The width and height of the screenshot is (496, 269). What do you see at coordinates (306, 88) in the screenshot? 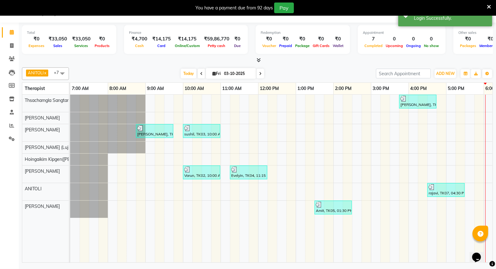
I see `a: 1:00 PM` at bounding box center [306, 88].